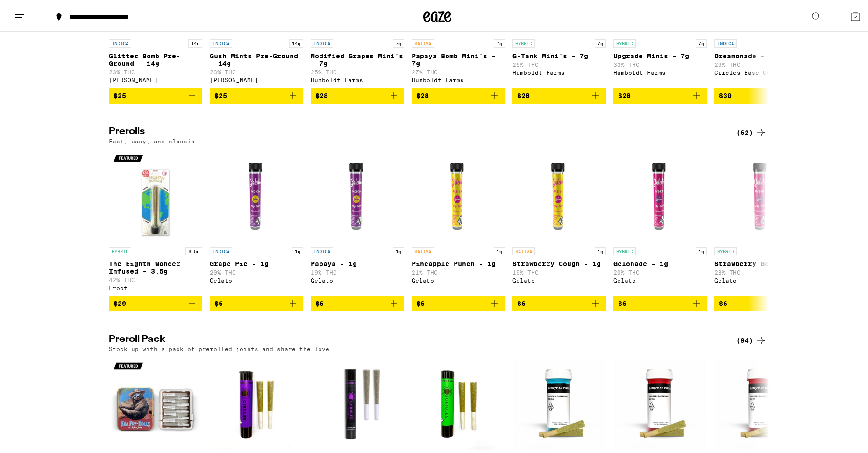 The image size is (868, 453). Describe the element at coordinates (761, 54) in the screenshot. I see `p: Dreamonade - 7g` at that location.